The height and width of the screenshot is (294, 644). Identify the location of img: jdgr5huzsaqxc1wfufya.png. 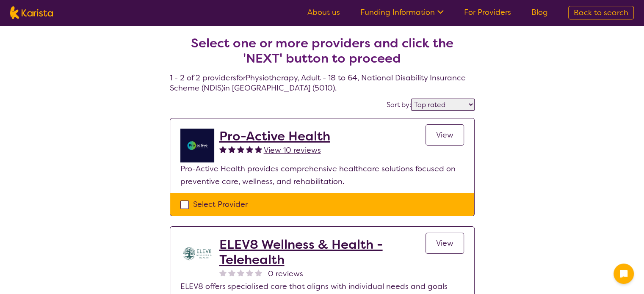
(197, 145).